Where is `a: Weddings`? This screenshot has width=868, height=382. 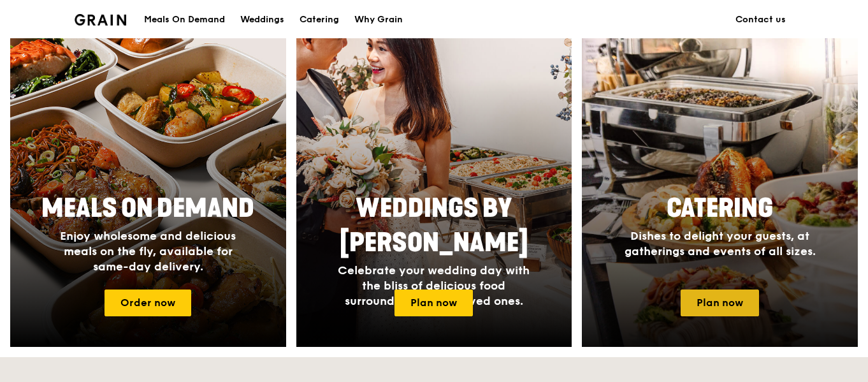
a: Weddings is located at coordinates (262, 20).